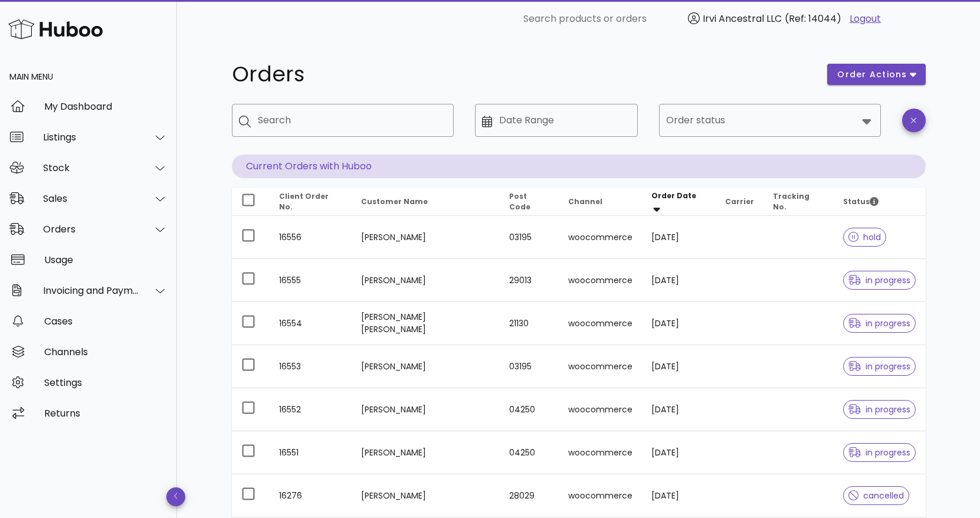 The height and width of the screenshot is (518, 980). Describe the element at coordinates (56, 29) in the screenshot. I see `img: Huboo Logo` at that location.